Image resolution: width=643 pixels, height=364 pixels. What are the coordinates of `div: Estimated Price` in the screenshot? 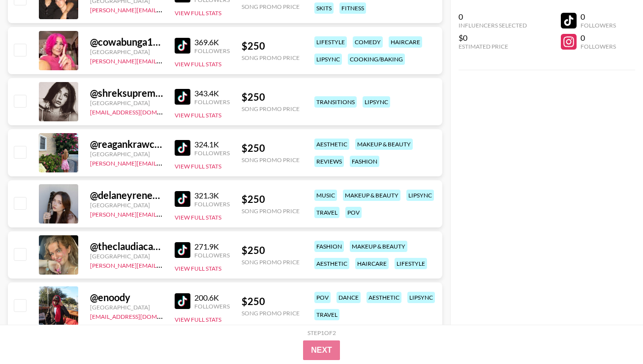 It's located at (492, 46).